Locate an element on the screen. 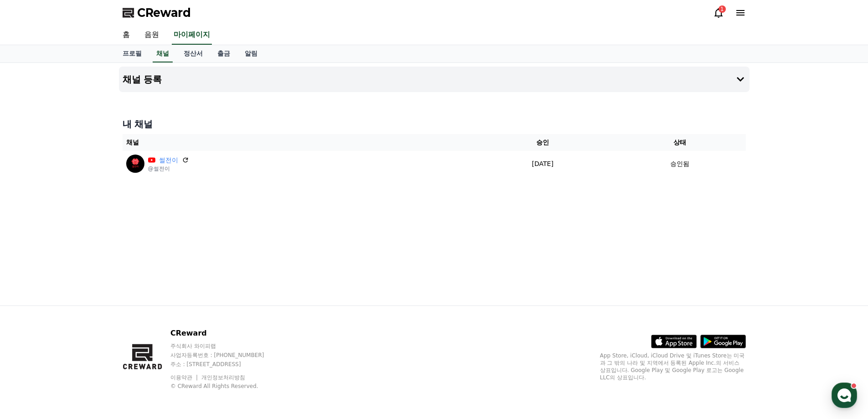  button: 채널 등록 is located at coordinates (434, 79).